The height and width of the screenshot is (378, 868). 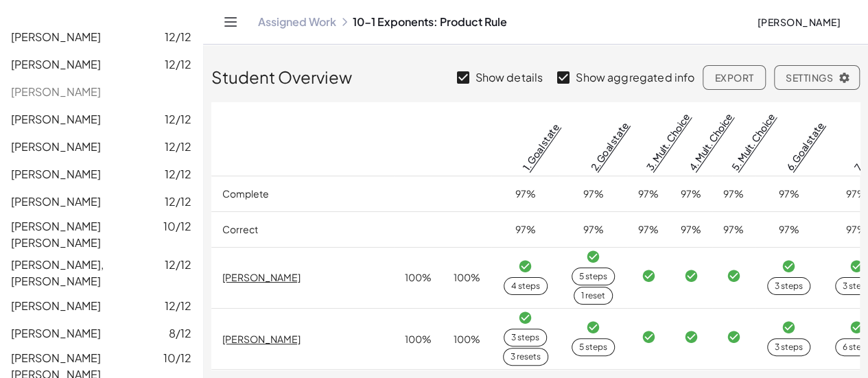 I want to click on label: Show aggregated info, so click(x=635, y=77).